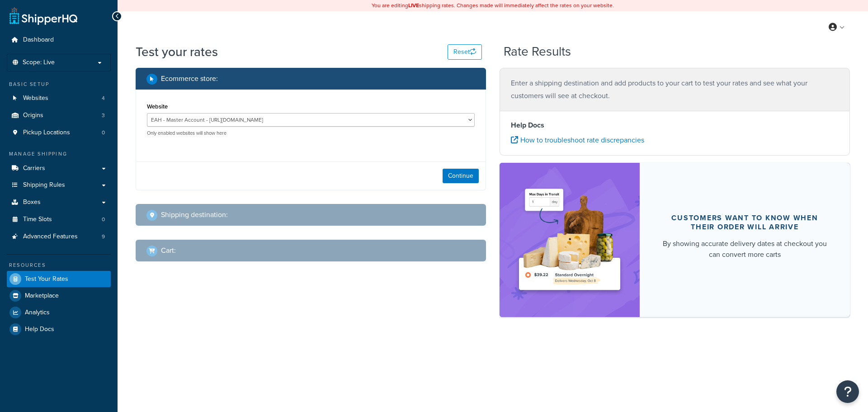 The width and height of the screenshot is (868, 412). What do you see at coordinates (158, 107) in the screenshot?
I see `label: Website` at bounding box center [158, 107].